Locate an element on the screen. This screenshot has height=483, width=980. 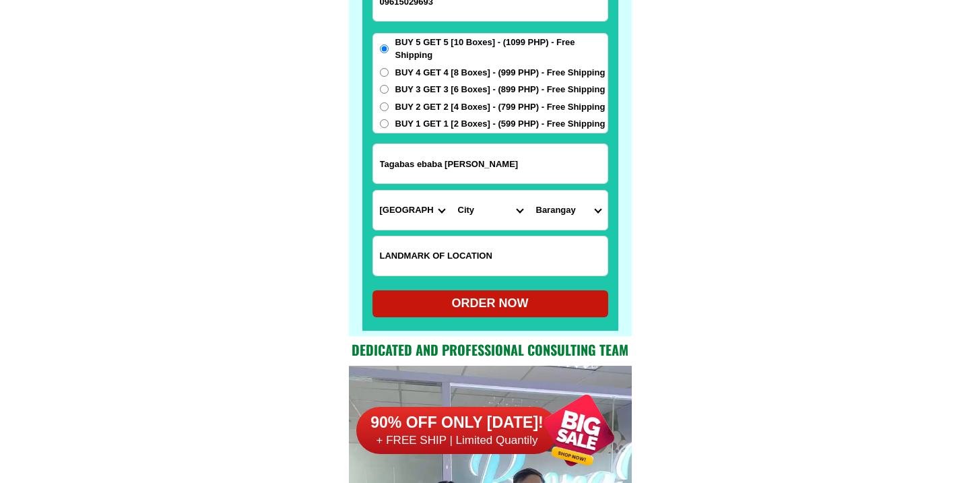
h2: Dedicated and professional consulting team is located at coordinates (490, 350).